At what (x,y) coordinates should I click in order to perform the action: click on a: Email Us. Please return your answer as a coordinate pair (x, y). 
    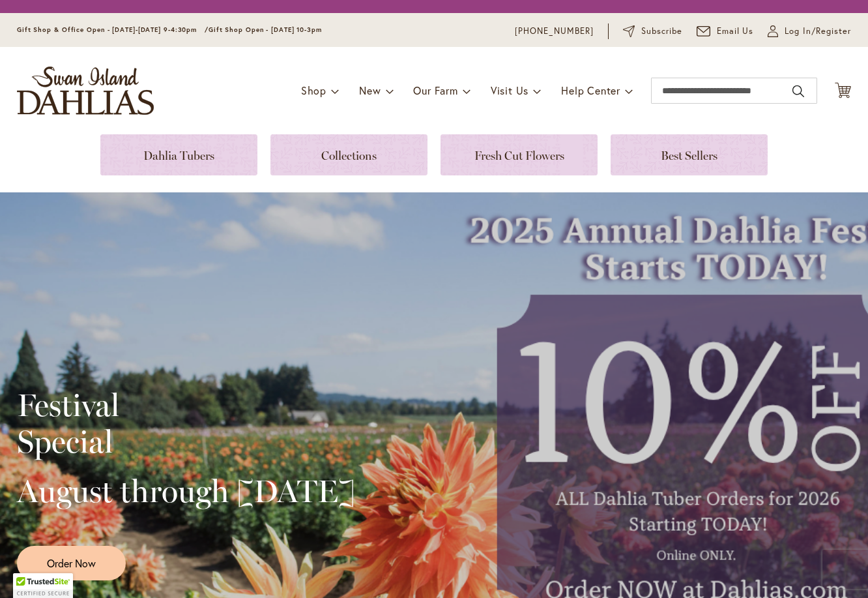
    Looking at the image, I should click on (725, 32).